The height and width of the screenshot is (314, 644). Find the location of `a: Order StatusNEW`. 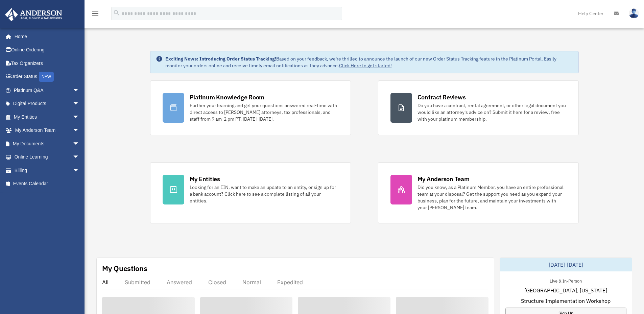

a: Order StatusNEW is located at coordinates (47, 77).